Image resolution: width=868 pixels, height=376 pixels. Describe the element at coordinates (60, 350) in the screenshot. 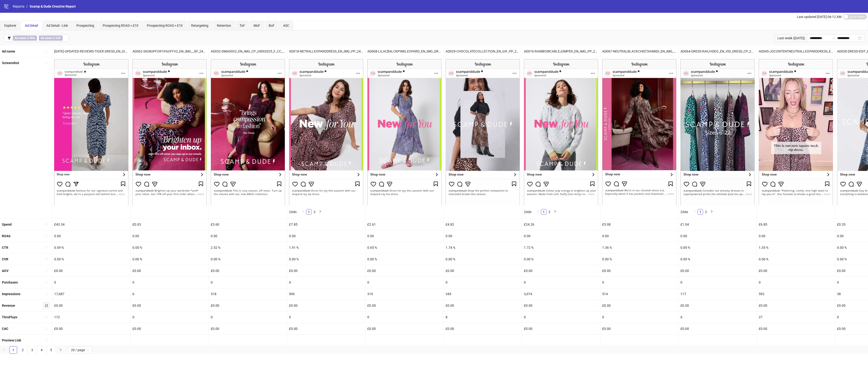

I see `button: right` at that location.